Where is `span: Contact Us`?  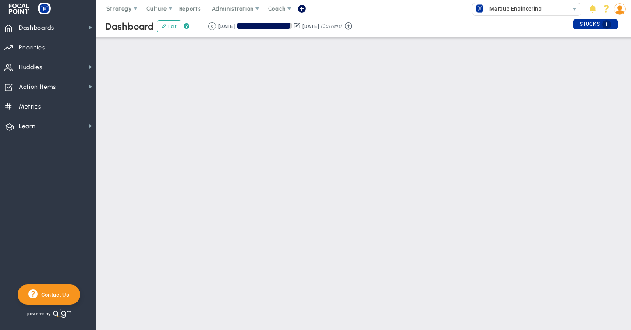 span: Contact Us is located at coordinates (53, 295).